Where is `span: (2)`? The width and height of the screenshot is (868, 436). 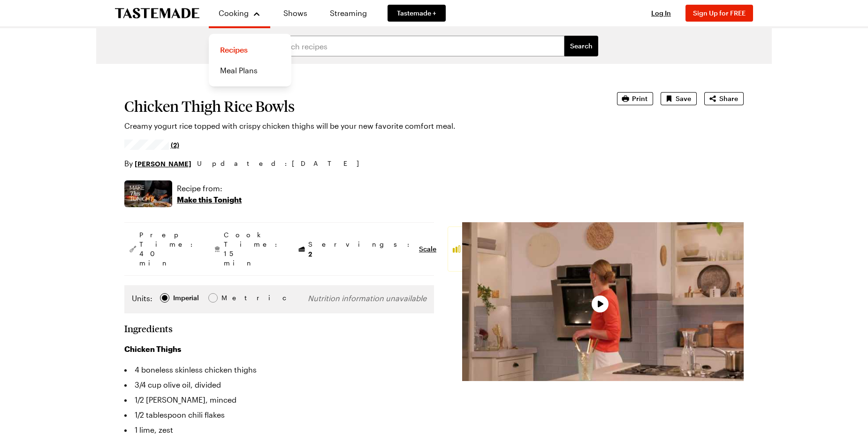
span: (2) is located at coordinates (175, 145).